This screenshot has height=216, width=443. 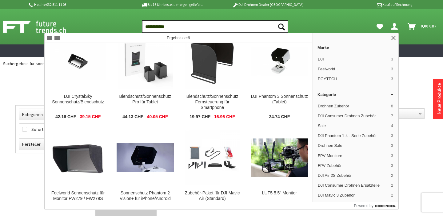 What do you see at coordinates (48, 63) in the screenshot?
I see `span: Suchergebnis für sonnenschutz für field monitor` at bounding box center [48, 63].